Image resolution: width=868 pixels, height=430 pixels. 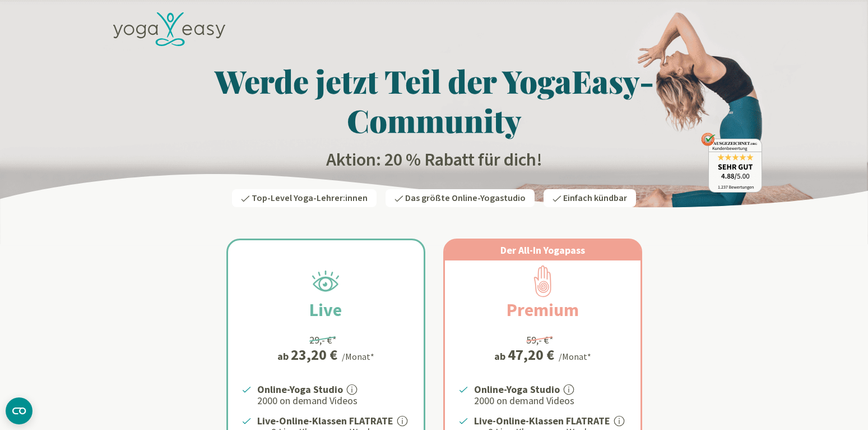 I want to click on img: ausgezeichnet_badge.png, so click(x=731, y=162).